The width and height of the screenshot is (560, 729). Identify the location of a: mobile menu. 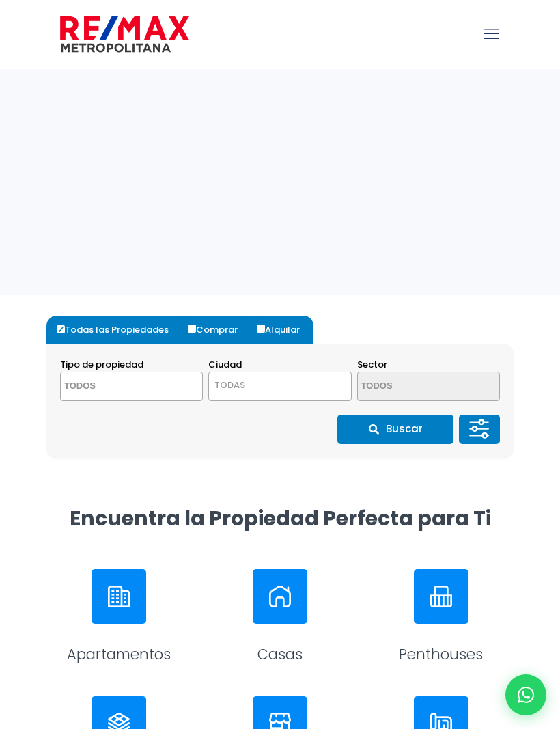
(492, 34).